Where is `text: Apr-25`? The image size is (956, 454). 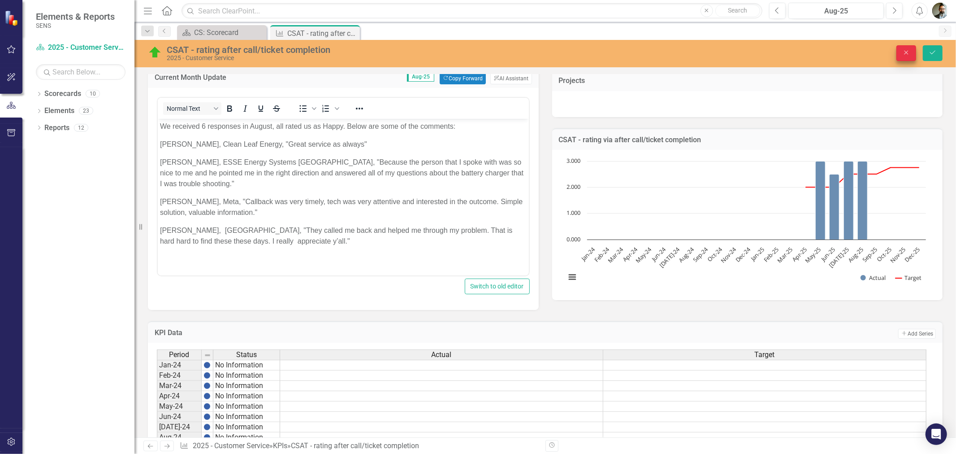 text: Apr-25 is located at coordinates (799, 254).